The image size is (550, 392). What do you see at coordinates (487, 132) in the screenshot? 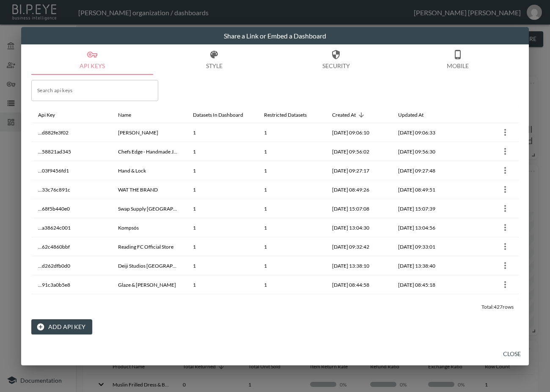
I see `th: {"key":null,"ref":null,"props":{"row":{"id":"751ccda6-9d19-4bc4-958f-33e2c49d8a60","apiKey":"...d...` at bounding box center [487, 132].